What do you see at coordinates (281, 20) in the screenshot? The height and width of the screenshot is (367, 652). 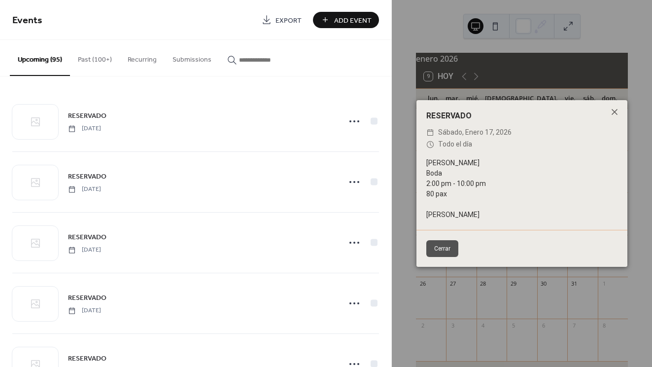 I see `a: Export` at bounding box center [281, 20].